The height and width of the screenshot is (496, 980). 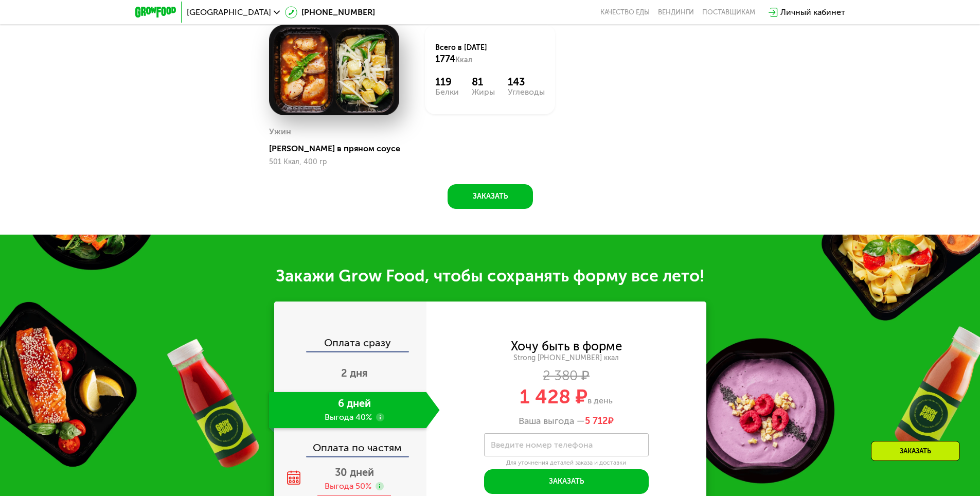 I want to click on span: 5 712, so click(x=596, y=421).